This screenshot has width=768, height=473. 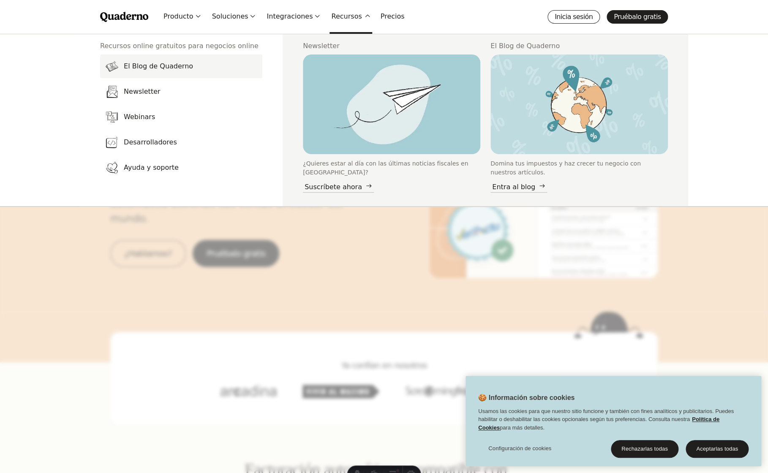 What do you see at coordinates (579, 168) in the screenshot?
I see `p: Domina tus impuestos y haz crecer tu negocio con nuestros artículos.` at bounding box center [579, 168].